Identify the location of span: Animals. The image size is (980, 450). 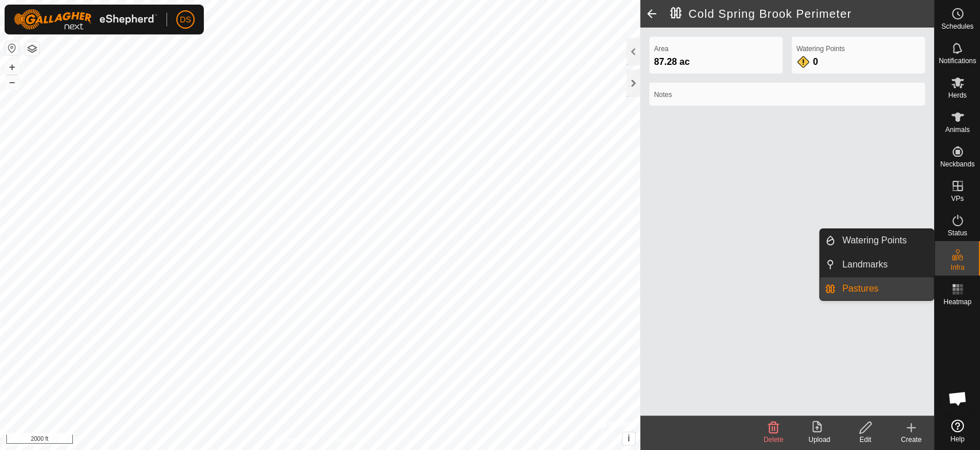
(958, 130).